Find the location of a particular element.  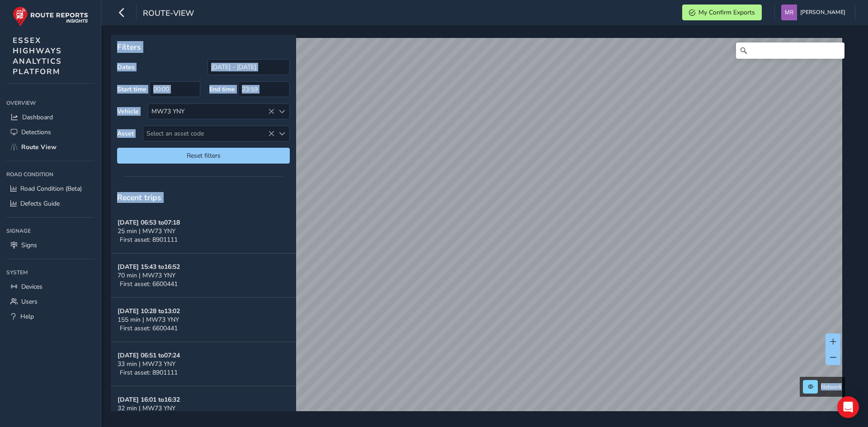

span: Select an asset code is located at coordinates (209, 134).